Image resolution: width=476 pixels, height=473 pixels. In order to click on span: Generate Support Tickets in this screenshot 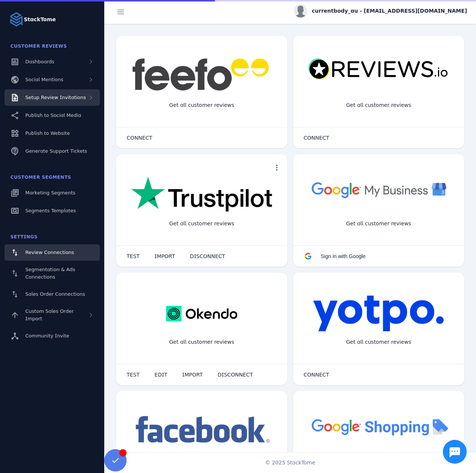, I will do `click(56, 151)`.